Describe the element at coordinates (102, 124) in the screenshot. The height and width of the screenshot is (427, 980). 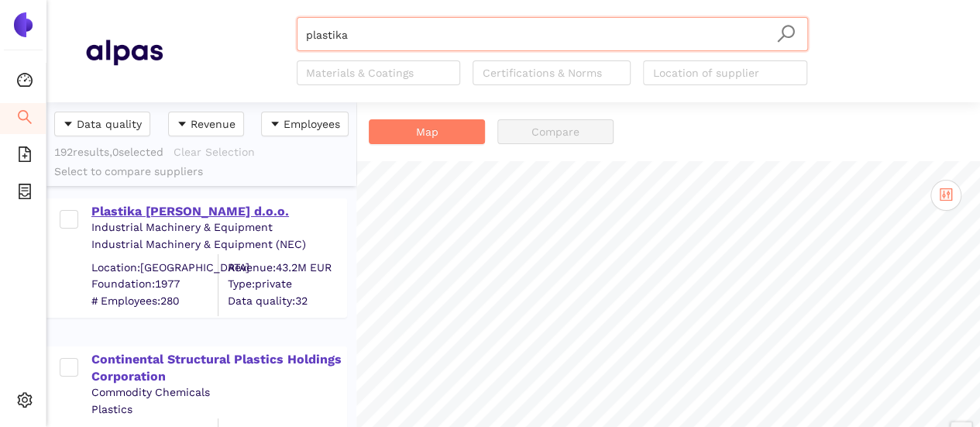
I see `button: caret-downData quality` at that location.